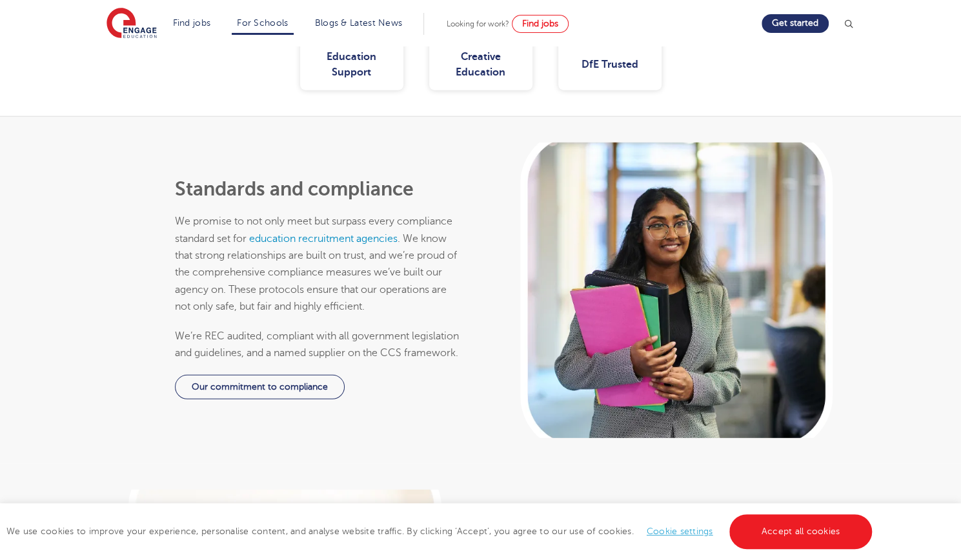  Describe the element at coordinates (680, 531) in the screenshot. I see `a: Cookie settings` at that location.